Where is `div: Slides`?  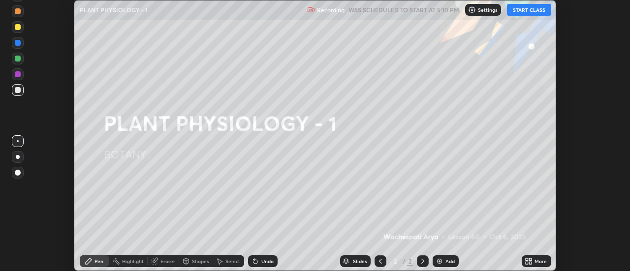 div: Slides is located at coordinates (360, 261).